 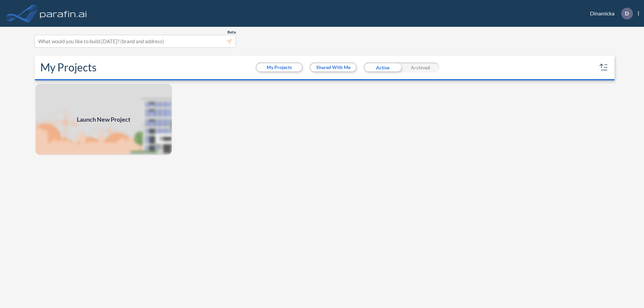 What do you see at coordinates (609, 14) in the screenshot?
I see `div: Dinamicka` at bounding box center [609, 14].